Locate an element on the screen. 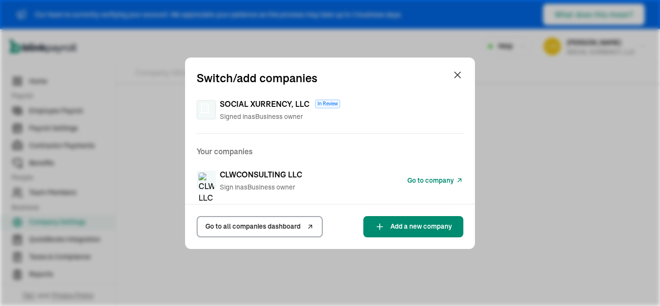 Image resolution: width=660 pixels, height=306 pixels. span: CLWCONSULTING LLC is located at coordinates (261, 174).